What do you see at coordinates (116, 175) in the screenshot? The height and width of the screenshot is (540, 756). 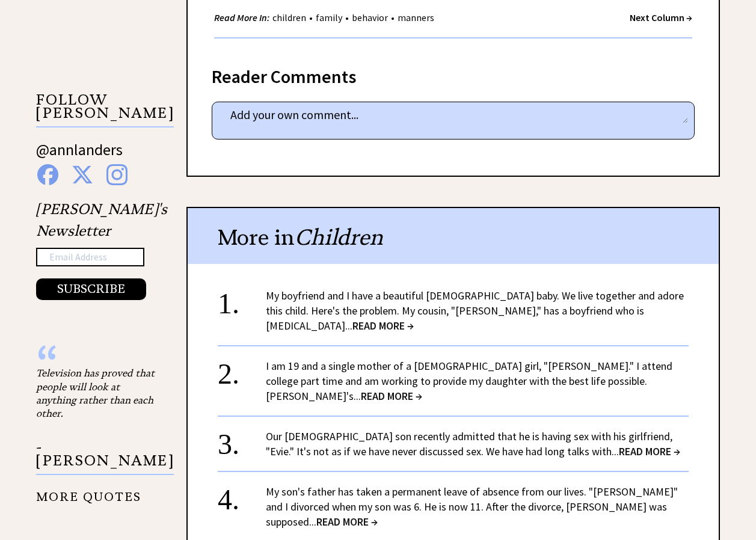 I see `img: instagram%20blue.png` at bounding box center [116, 175].